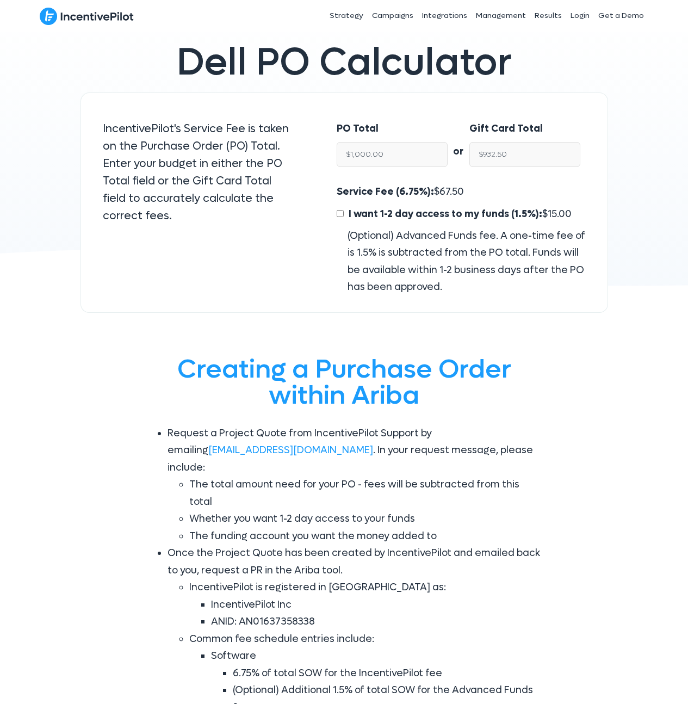 Image resolution: width=688 pixels, height=704 pixels. What do you see at coordinates (366, 537) in the screenshot?
I see `li: The funding account you want the money added to` at bounding box center [366, 537].